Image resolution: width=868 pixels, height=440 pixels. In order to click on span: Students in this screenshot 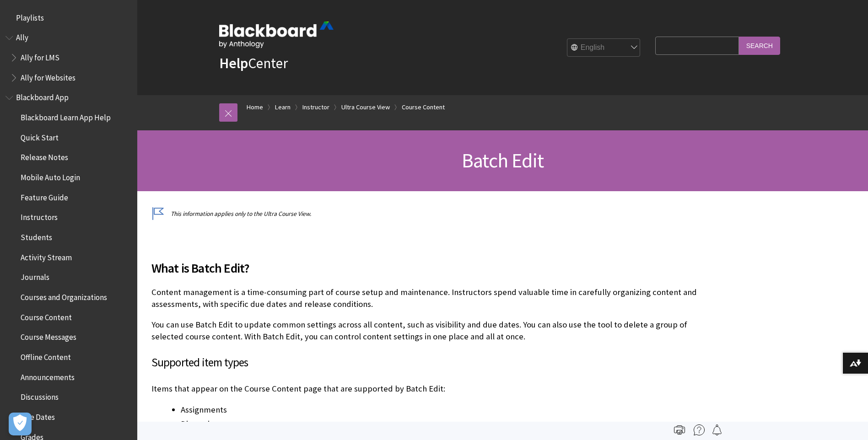, I will do `click(36, 235)`.